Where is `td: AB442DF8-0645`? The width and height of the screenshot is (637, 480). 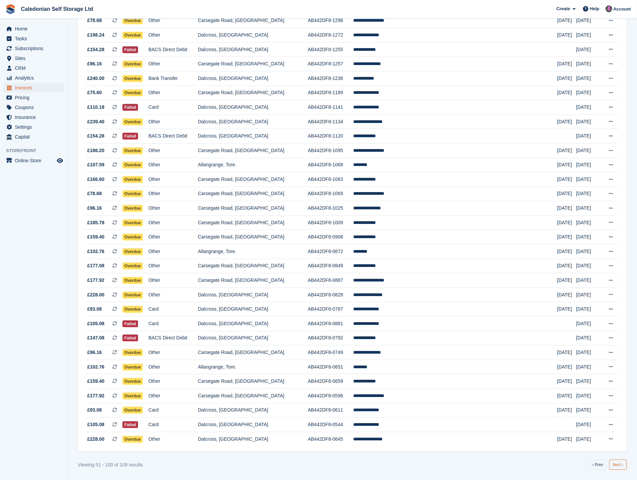 td: AB442DF8-0645 is located at coordinates (331, 439).